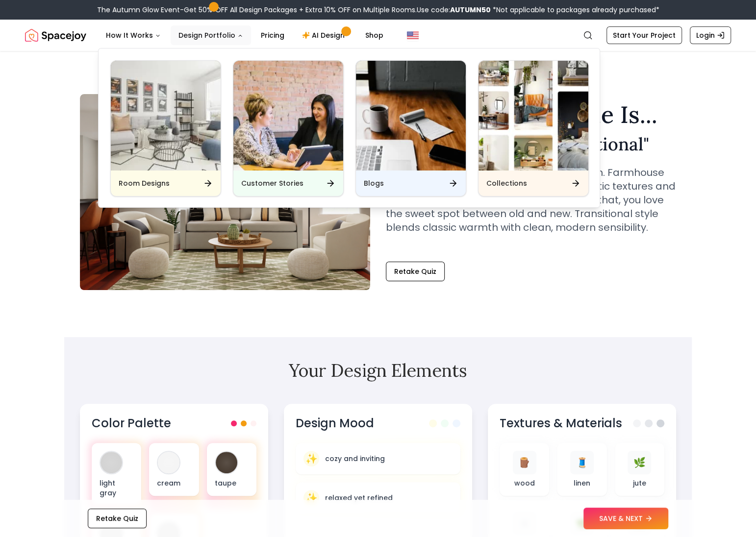 The height and width of the screenshot is (537, 756). What do you see at coordinates (710, 36) in the screenshot?
I see `a: Login` at bounding box center [710, 36].